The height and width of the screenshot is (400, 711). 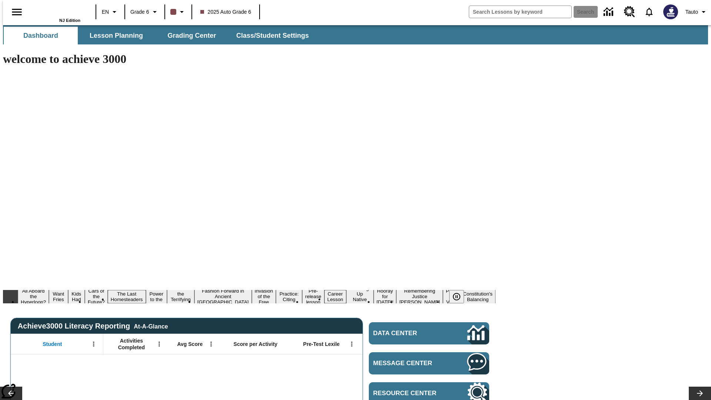 What do you see at coordinates (191, 36) in the screenshot?
I see `span: Grading Center` at bounding box center [191, 36].